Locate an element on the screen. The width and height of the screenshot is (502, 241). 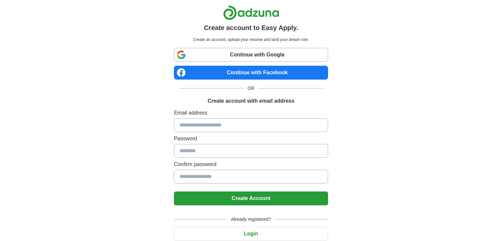
label: Confirm password is located at coordinates (251, 164).